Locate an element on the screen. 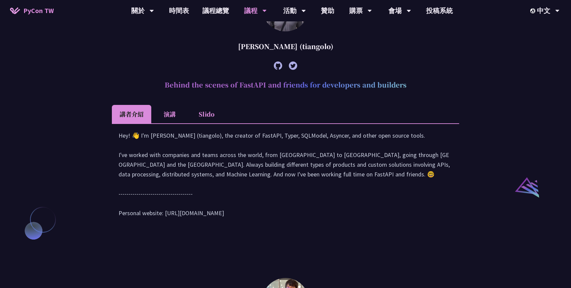  li: Slido is located at coordinates (206, 114).